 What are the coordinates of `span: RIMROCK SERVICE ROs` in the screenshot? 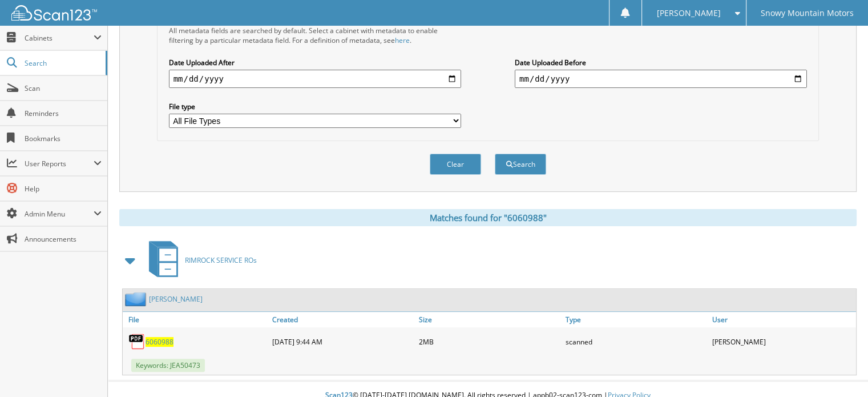 It's located at (221, 260).